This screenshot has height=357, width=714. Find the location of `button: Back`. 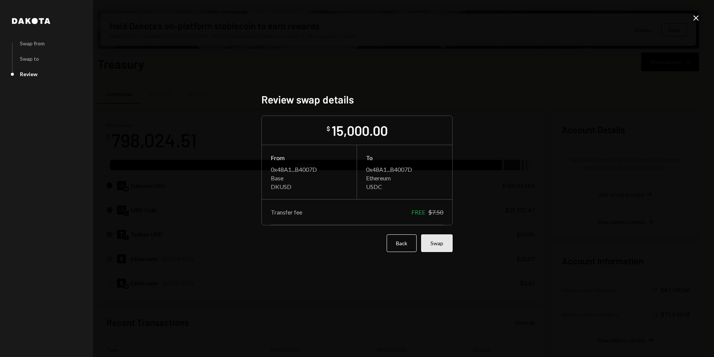

button: Back is located at coordinates (402, 243).